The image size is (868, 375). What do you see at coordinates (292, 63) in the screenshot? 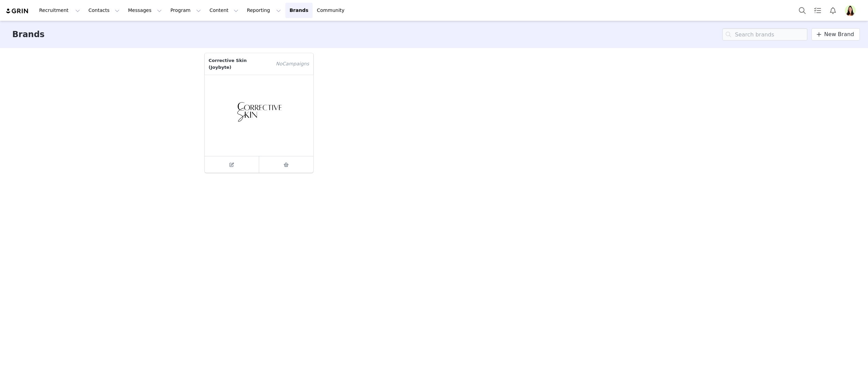
I see `span: Campaign` at bounding box center [292, 63].